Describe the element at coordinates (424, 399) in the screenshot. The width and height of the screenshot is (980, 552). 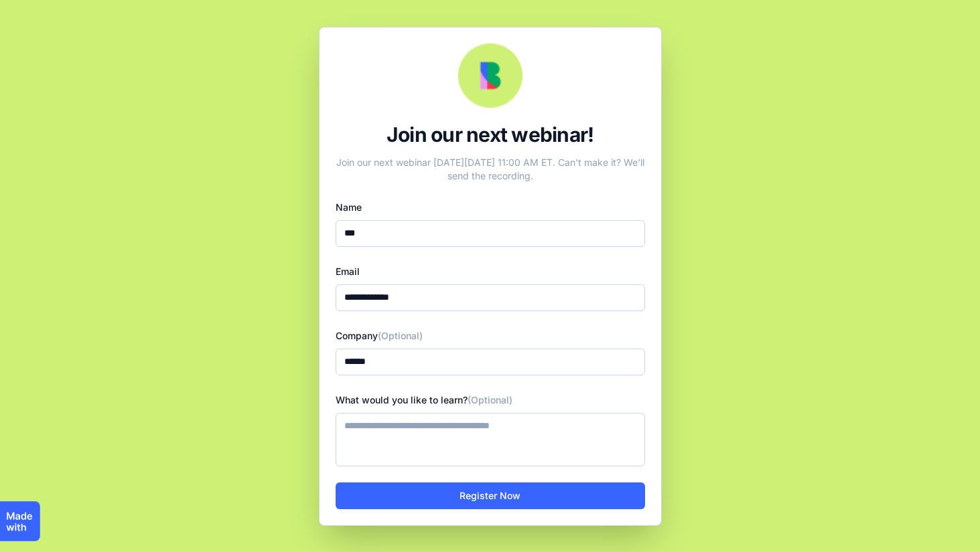
I see `label: What would you like to learn?` at that location.